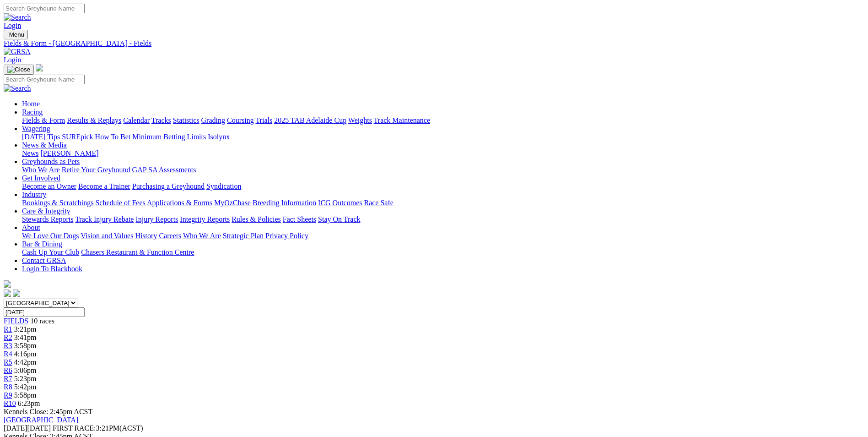 This screenshot has width=868, height=437. Describe the element at coordinates (8, 337) in the screenshot. I see `a: R2` at that location.